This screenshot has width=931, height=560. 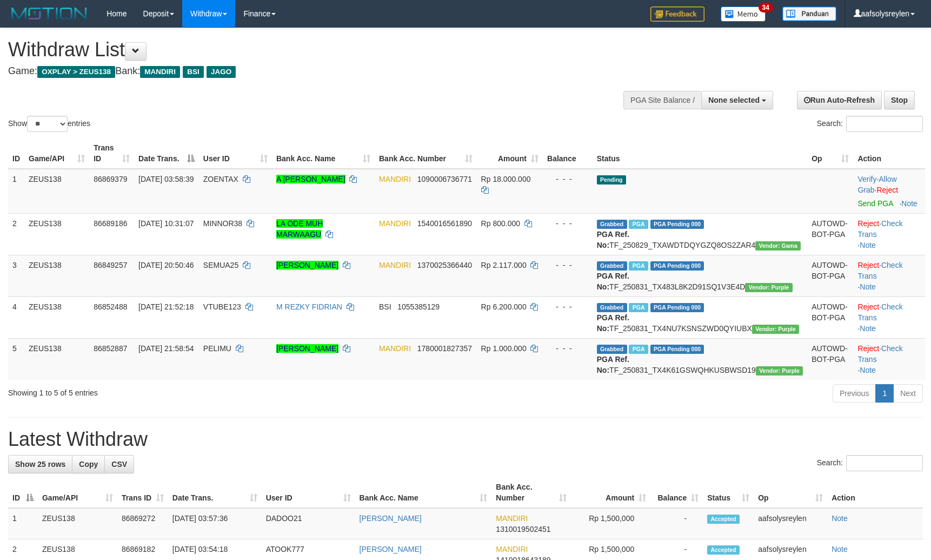 What do you see at coordinates (613, 323) in the screenshot?
I see `b: PGA Ref. No:` at bounding box center [613, 323].